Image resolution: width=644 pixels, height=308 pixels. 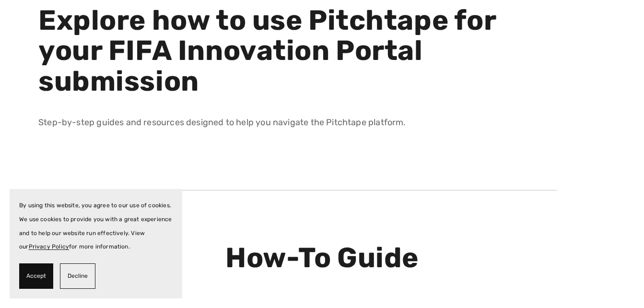 I want to click on h1: Explore how to use Pitchtape for your FIFA Innovation Portal submission, so click(x=273, y=51).